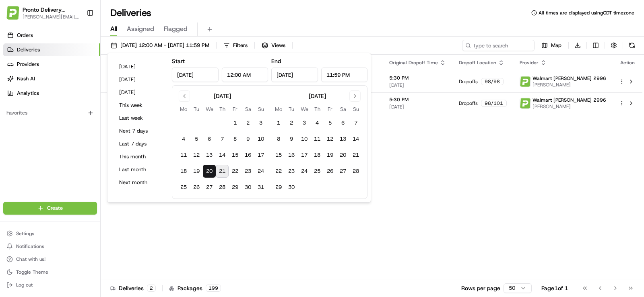 The width and height of the screenshot is (644, 297). What do you see at coordinates (55, 208) in the screenshot?
I see `span: Create` at bounding box center [55, 208].